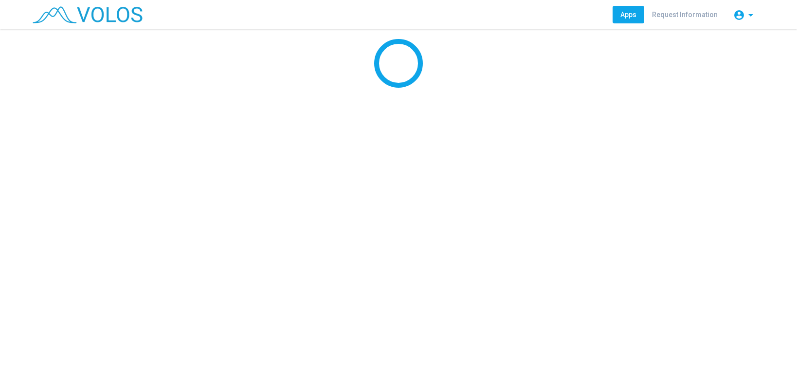 The width and height of the screenshot is (797, 383). I want to click on mat-icon: arrow_drop_down, so click(751, 15).